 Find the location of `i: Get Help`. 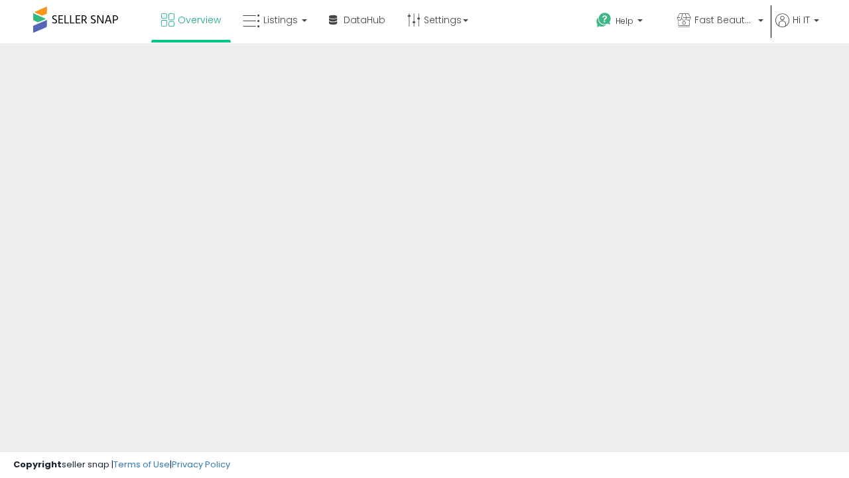

i: Get Help is located at coordinates (604, 20).